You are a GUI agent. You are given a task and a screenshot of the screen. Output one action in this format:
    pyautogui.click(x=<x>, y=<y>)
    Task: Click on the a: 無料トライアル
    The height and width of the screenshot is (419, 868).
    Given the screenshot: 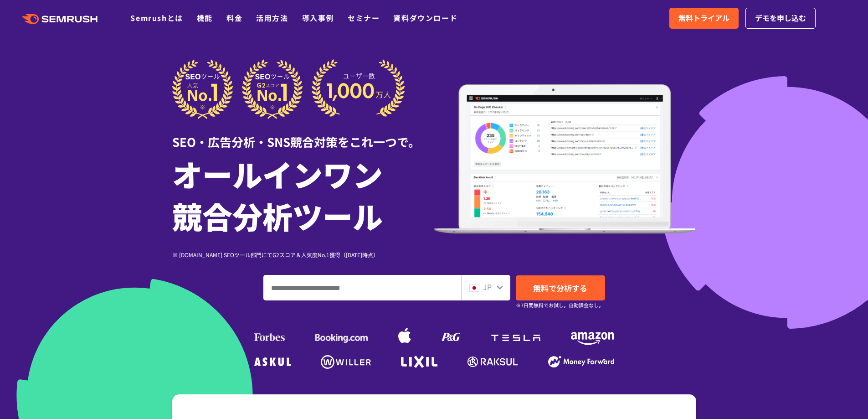 What is the action you would take?
    pyautogui.click(x=704, y=18)
    